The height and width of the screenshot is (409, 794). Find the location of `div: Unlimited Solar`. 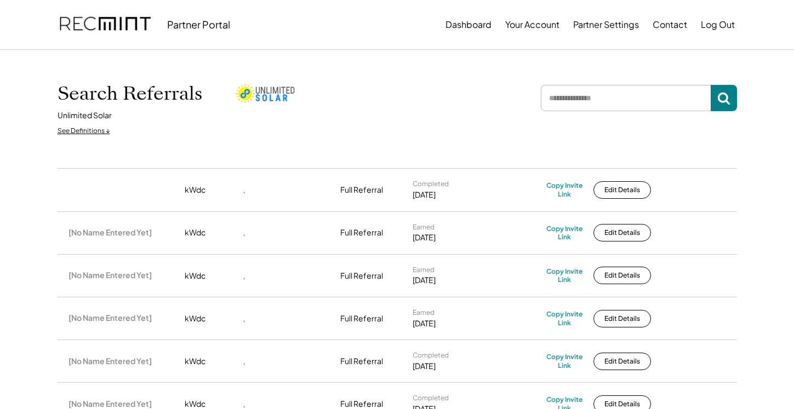

div: Unlimited Solar is located at coordinates (84, 116).